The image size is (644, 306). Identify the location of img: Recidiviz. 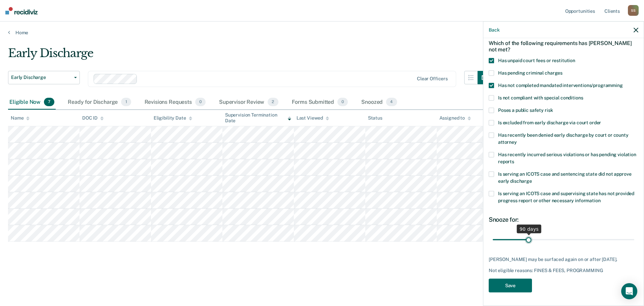
(21, 11).